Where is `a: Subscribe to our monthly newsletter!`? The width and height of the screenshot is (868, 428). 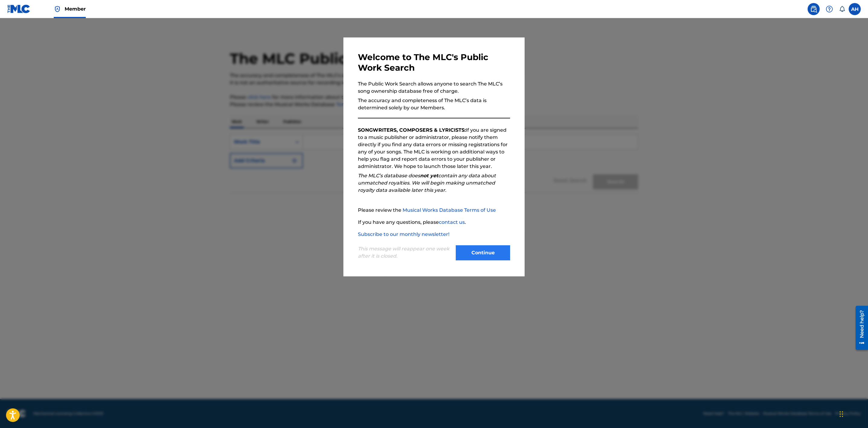
a: Subscribe to our monthly newsletter! is located at coordinates (404, 234).